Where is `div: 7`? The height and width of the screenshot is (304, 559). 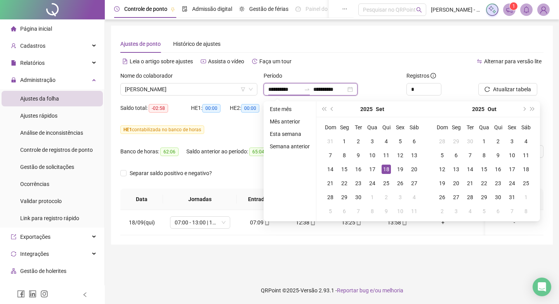 div: 7 is located at coordinates (330, 155).